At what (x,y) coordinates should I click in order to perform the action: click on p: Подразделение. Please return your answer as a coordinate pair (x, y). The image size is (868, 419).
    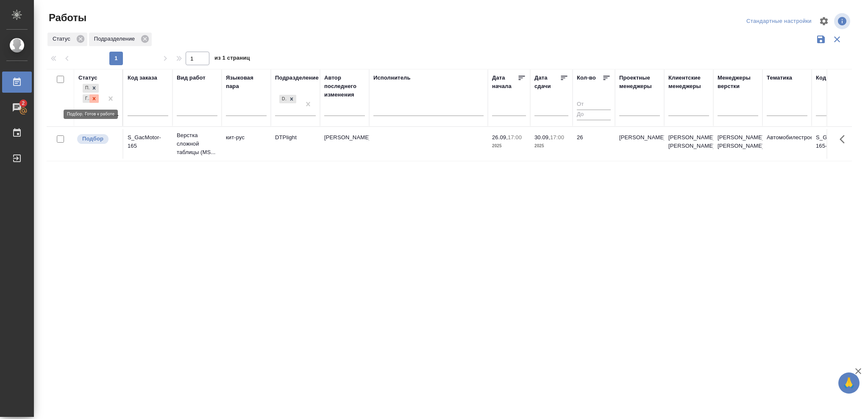
    Looking at the image, I should click on (116, 39).